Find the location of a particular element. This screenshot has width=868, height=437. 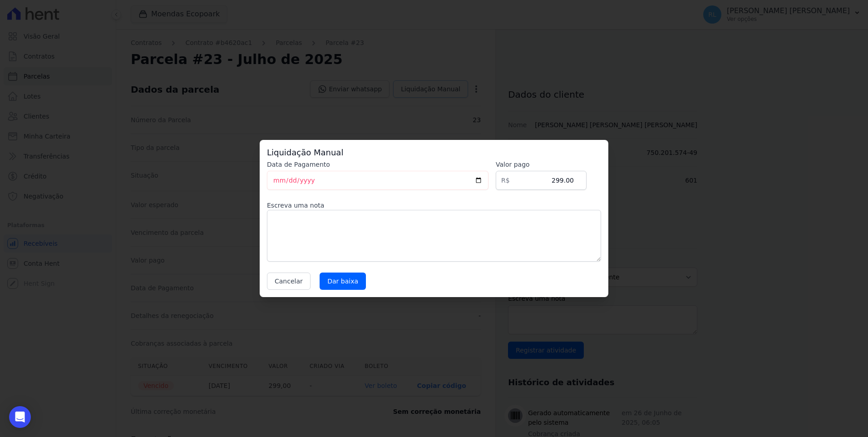

h3: Liquidação Manual is located at coordinates (434, 153).